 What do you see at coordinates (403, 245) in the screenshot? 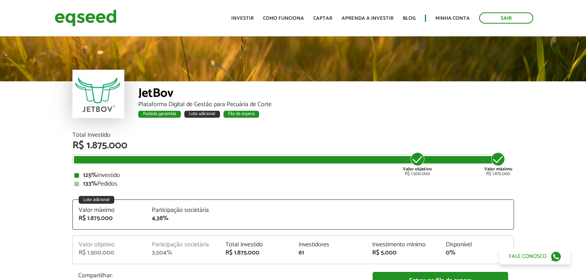
I see `div: Investimento mínimo` at bounding box center [403, 245].